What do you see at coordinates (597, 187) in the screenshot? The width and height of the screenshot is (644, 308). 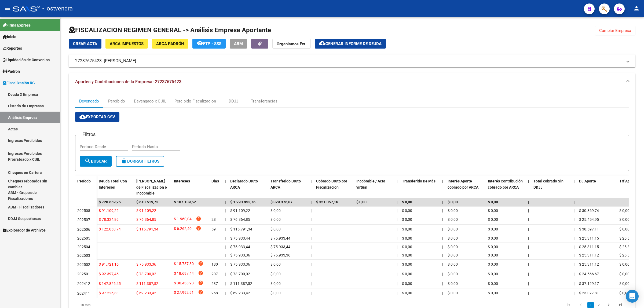 I see `datatable-header-cell: DJ Aporte` at bounding box center [597, 187].